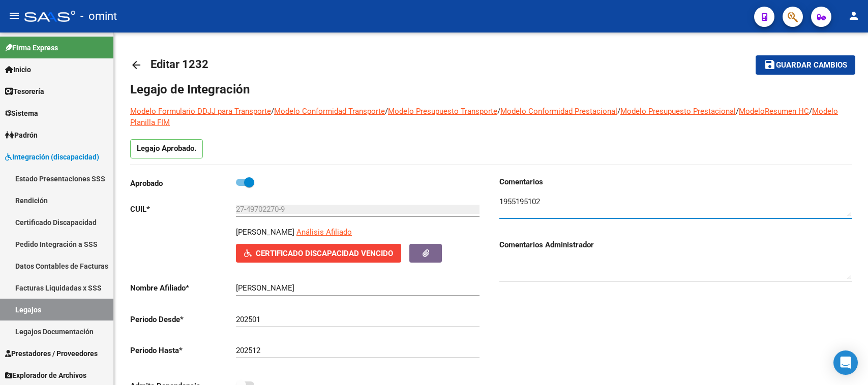 Image resolution: width=868 pixels, height=385 pixels. I want to click on span: Editar 1232, so click(179, 64).